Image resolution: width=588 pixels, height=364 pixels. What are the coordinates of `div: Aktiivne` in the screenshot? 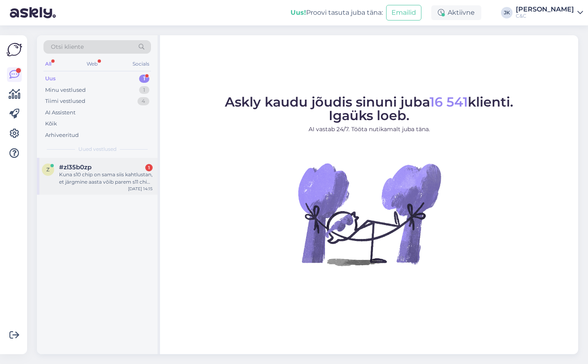 It's located at (457, 13).